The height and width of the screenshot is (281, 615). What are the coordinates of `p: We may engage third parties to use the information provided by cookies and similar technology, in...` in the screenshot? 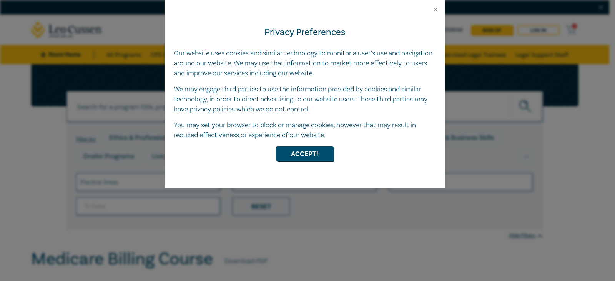 It's located at (305, 100).